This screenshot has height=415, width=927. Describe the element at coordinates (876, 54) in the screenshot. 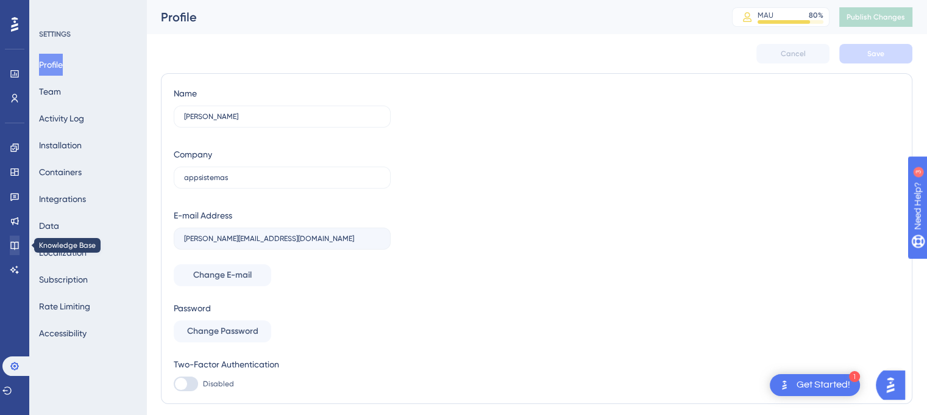

I see `span: Save` at that location.